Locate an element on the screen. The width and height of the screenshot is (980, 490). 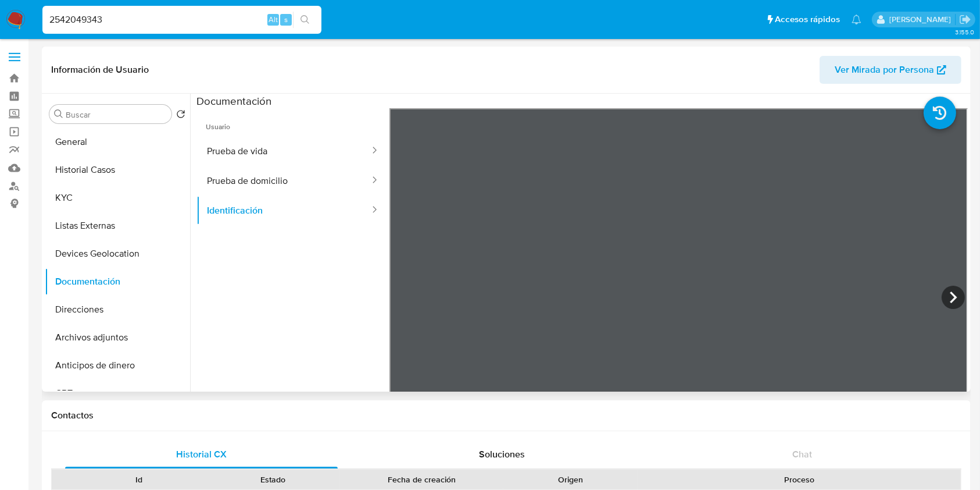
span: s is located at coordinates (286, 20).